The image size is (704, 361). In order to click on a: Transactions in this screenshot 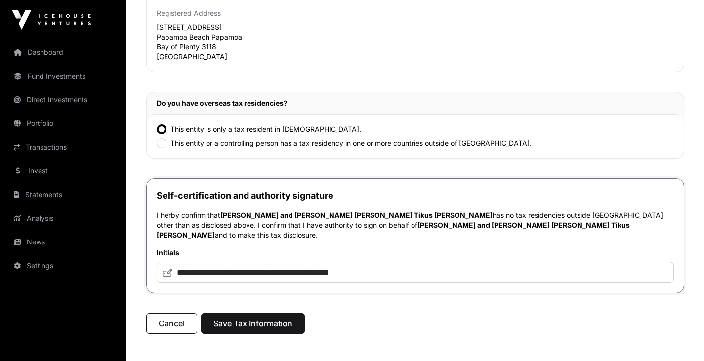, I will do `click(63, 147)`.